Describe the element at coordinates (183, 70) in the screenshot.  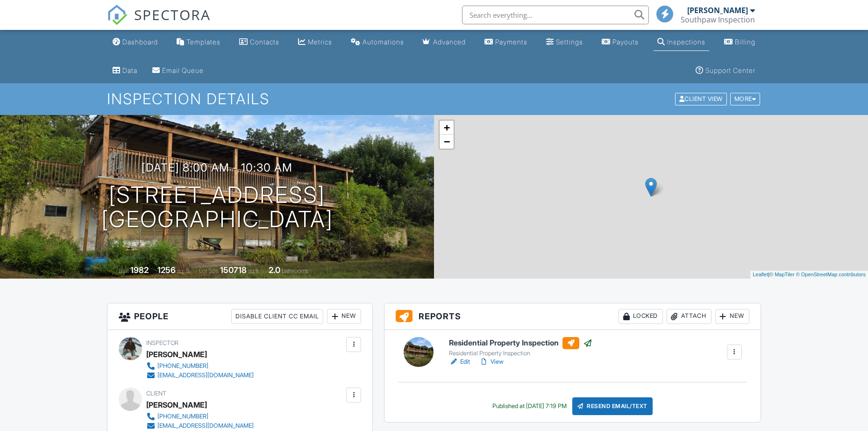
I see `div: Email Queue` at that location.